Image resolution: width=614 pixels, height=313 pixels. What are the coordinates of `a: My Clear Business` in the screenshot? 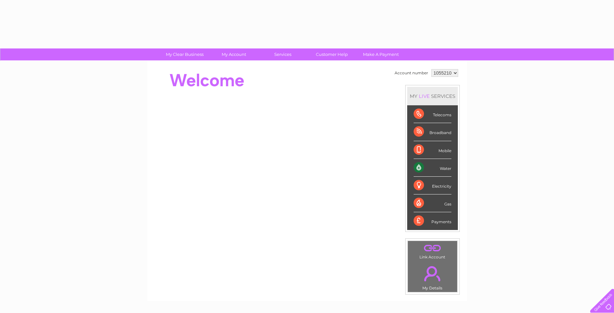 It's located at (185, 54).